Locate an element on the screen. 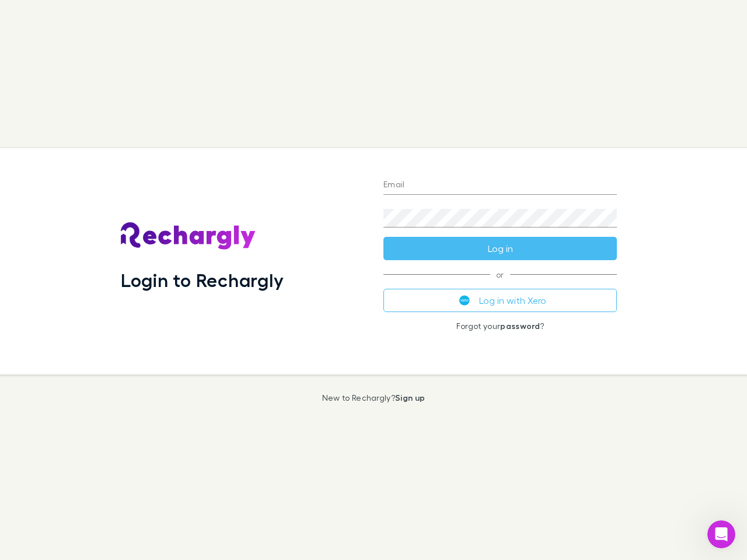 Image resolution: width=747 pixels, height=560 pixels. a: Sign up is located at coordinates (409, 397).